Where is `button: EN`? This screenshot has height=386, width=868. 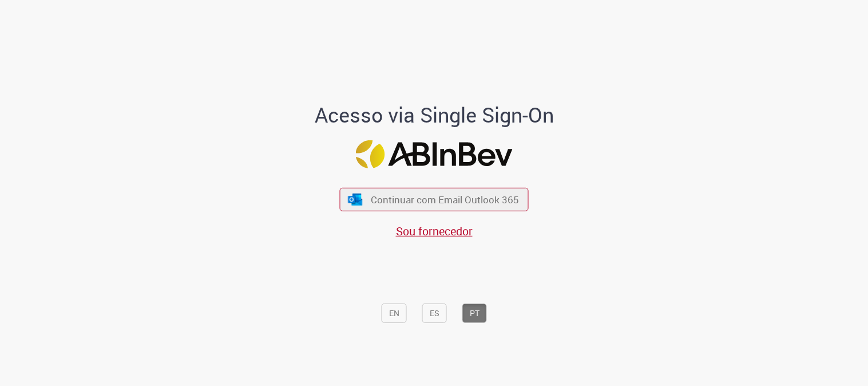 button: EN is located at coordinates (394, 313).